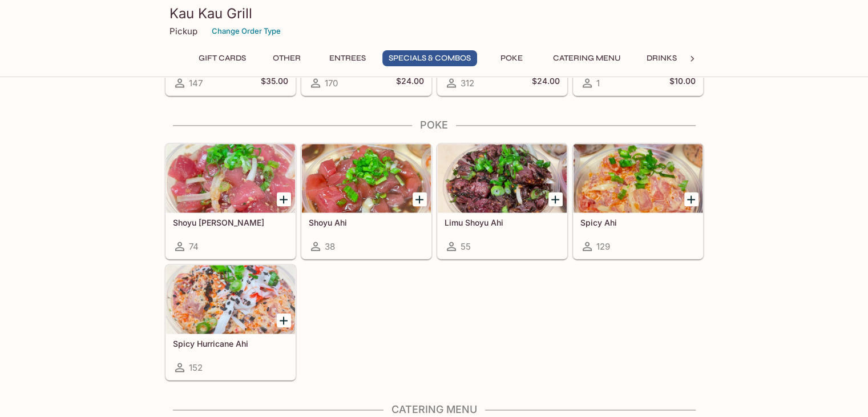 This screenshot has width=868, height=417. I want to click on a: Spicy Ahi129, so click(638, 201).